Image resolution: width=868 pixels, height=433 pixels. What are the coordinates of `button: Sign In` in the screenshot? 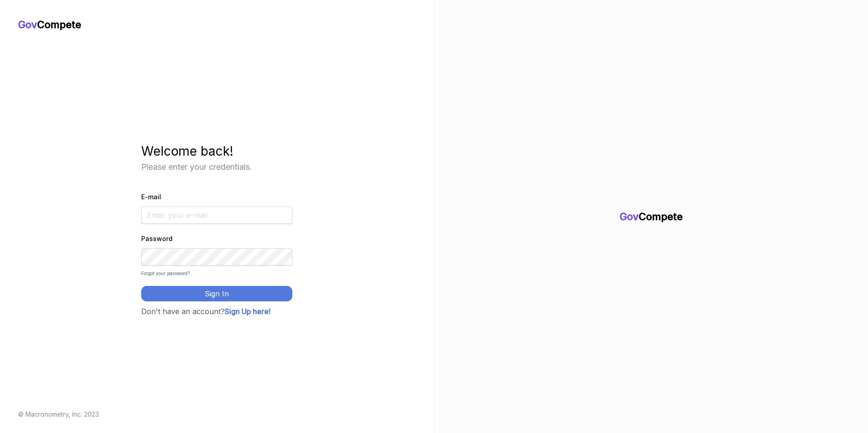 It's located at (217, 293).